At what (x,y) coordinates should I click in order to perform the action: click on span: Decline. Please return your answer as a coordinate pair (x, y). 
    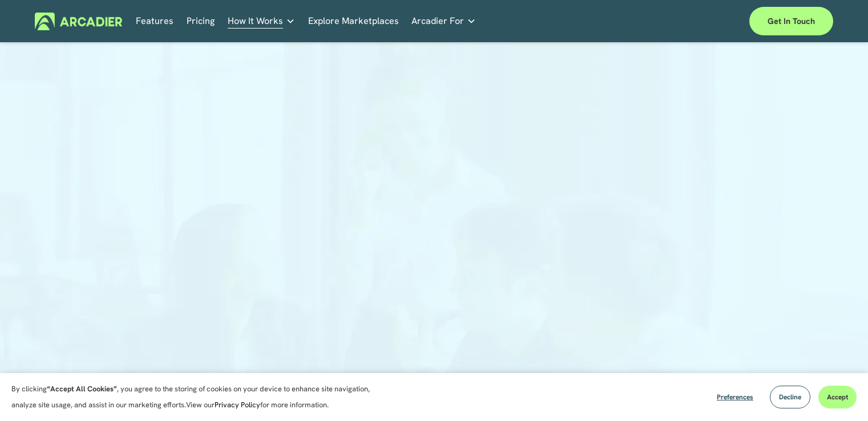
    Looking at the image, I should click on (790, 398).